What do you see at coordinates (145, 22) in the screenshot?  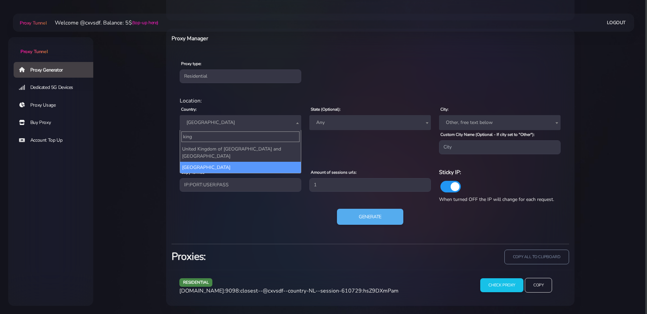 I see `a: (top-up here)` at bounding box center [145, 22].